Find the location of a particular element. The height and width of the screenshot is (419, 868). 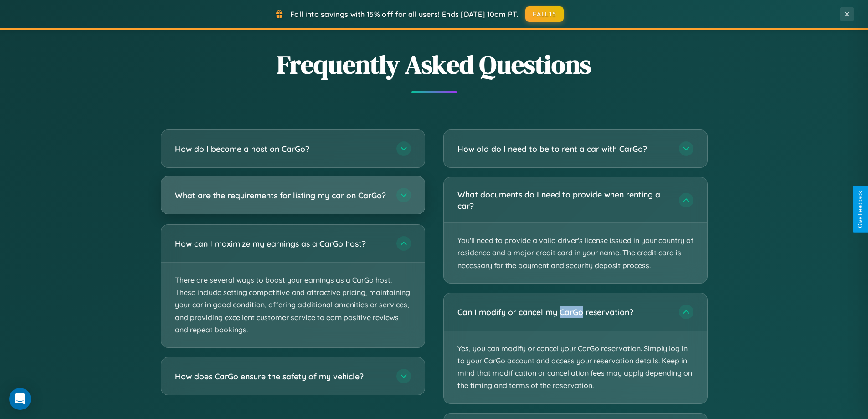

h3: How does CarGo ensure the safety of my vehicle? is located at coordinates (281, 376).